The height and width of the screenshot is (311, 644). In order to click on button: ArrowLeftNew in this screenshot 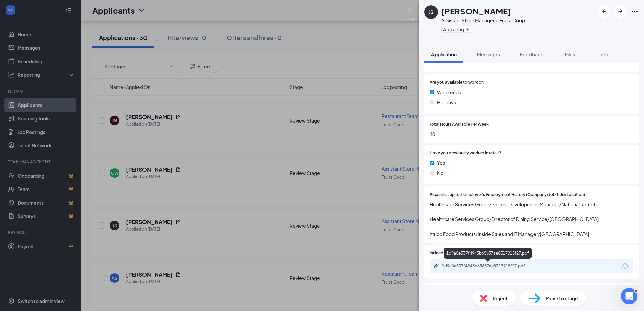, I will do `click(605, 12)`.